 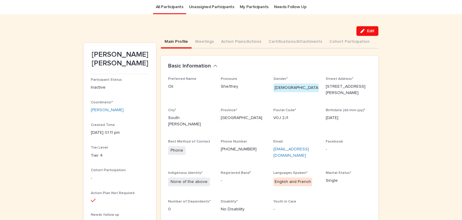 What do you see at coordinates (229, 201) in the screenshot?
I see `span: Disability*` at bounding box center [229, 201].